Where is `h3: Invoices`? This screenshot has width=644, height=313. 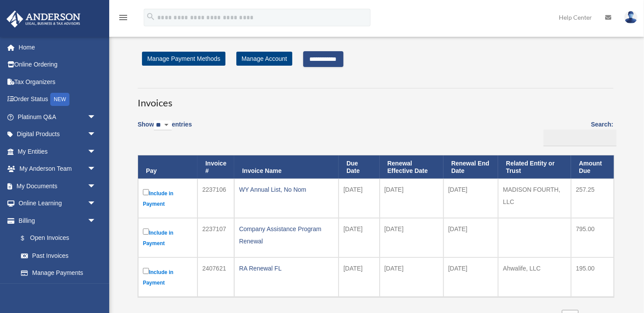
h3: Invoices is located at coordinates (376, 99).